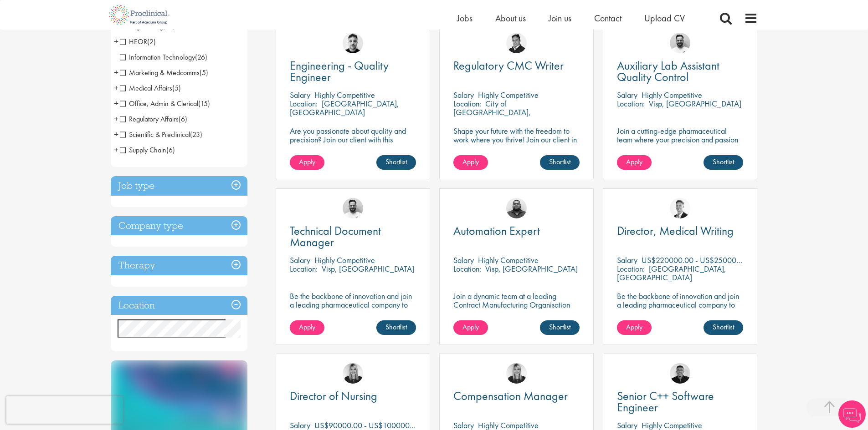 This screenshot has height=430, width=868. Describe the element at coordinates (179, 226) in the screenshot. I see `div: Company type` at that location.